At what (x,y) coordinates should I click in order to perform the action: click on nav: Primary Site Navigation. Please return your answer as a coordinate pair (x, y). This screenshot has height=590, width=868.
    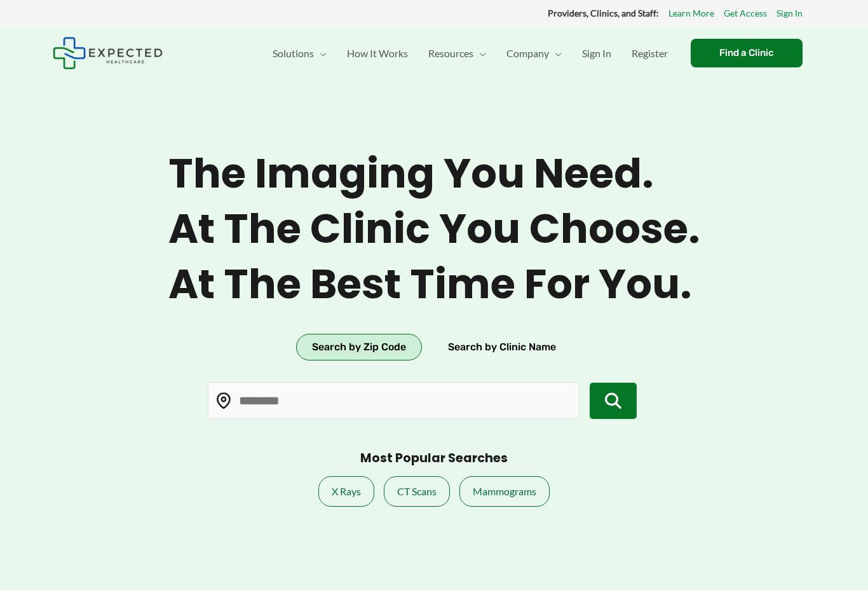
    Looking at the image, I should click on (470, 53).